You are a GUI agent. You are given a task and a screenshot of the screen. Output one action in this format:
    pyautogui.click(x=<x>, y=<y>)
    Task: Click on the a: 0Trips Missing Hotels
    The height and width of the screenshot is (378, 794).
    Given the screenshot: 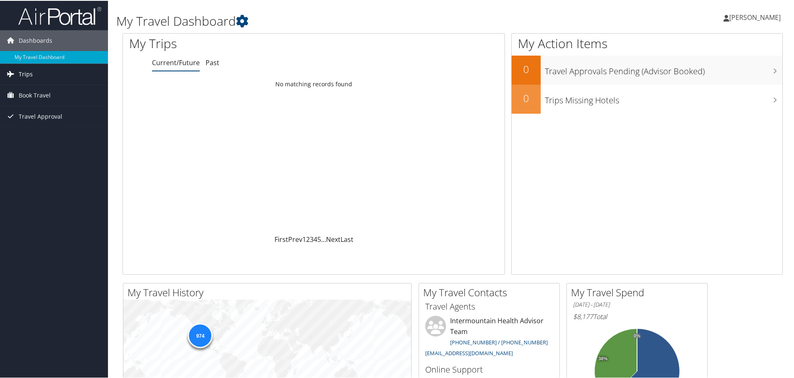 What is the action you would take?
    pyautogui.click(x=647, y=98)
    